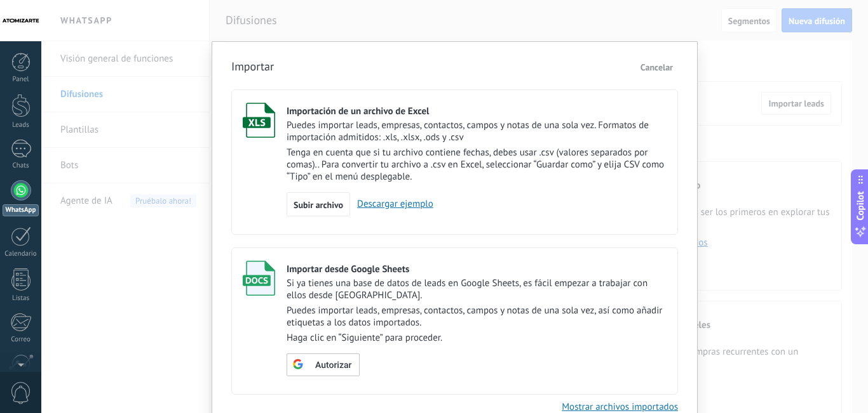 Image resolution: width=868 pixels, height=413 pixels. I want to click on span: Copilot, so click(860, 205).